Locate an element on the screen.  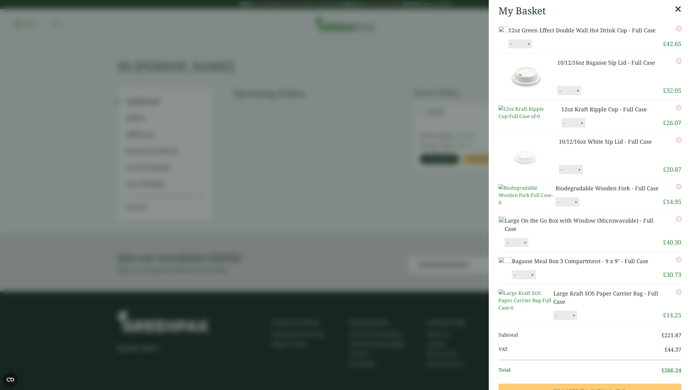
h2: My Basket is located at coordinates (522, 11).